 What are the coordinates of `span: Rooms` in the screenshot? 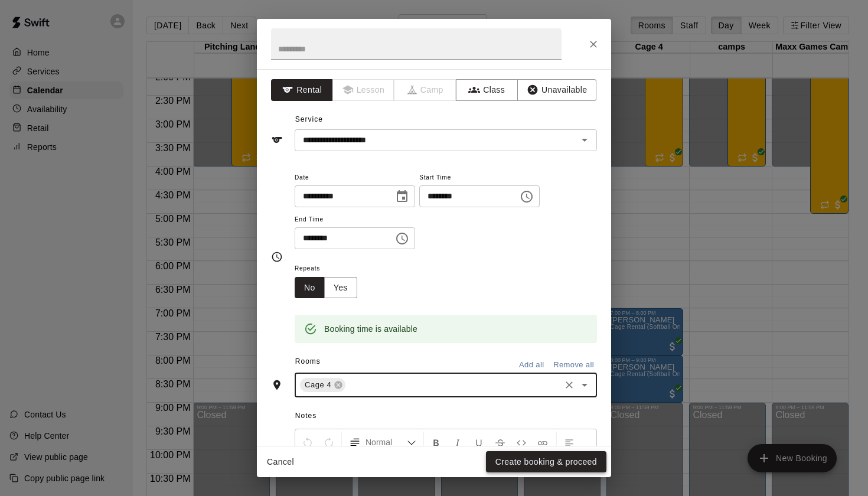 It's located at (307, 361).